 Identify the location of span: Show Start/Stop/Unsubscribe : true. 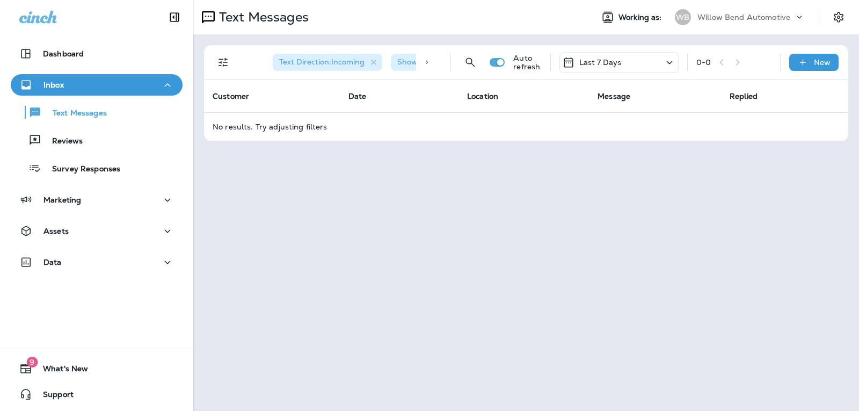
(462, 62).